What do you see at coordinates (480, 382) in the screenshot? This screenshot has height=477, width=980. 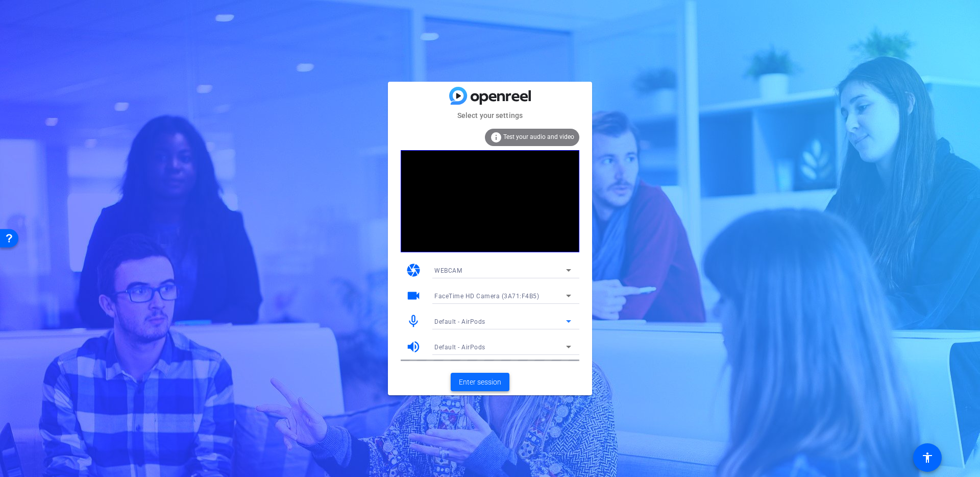 I see `span: Enter session` at bounding box center [480, 382].